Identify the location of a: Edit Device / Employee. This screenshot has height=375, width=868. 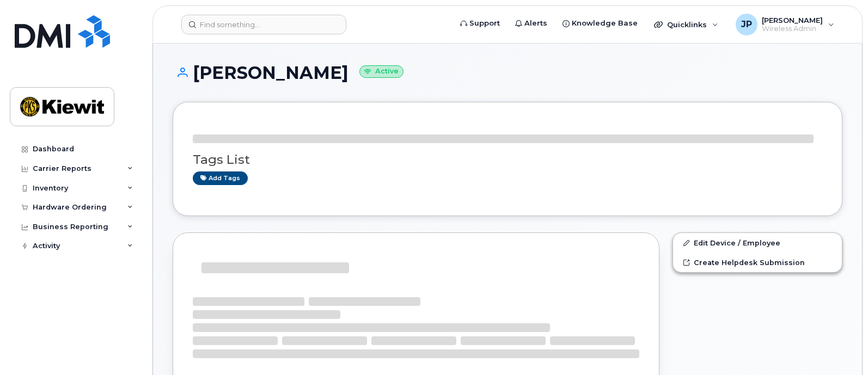
(757, 242).